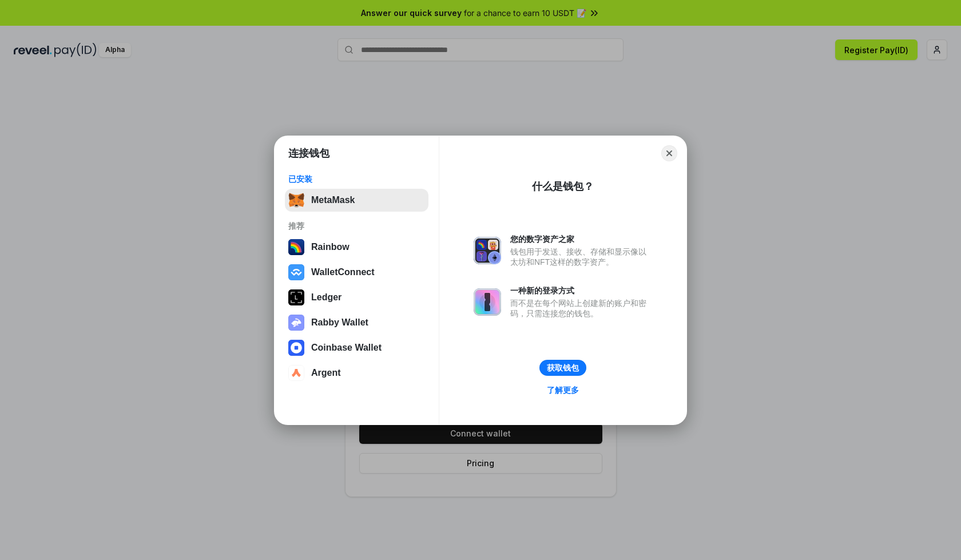  What do you see at coordinates (296, 200) in the screenshot?
I see `img: svg+xml,%3Csvg%20fill%3D%22none%22%20height%3D%2233%22%20viewBox%3D%220%200%2035%2033%22%20width%...` at bounding box center [296, 200].